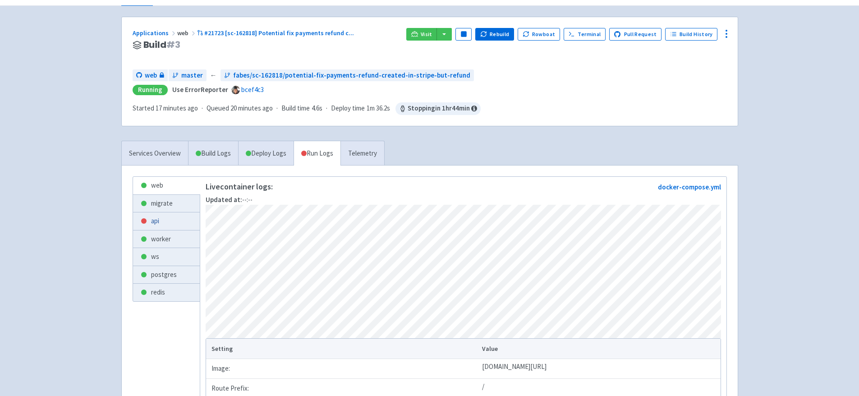  I want to click on span: # 3, so click(173, 45).